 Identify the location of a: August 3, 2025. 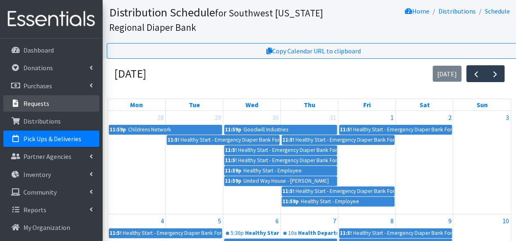
(507, 117).